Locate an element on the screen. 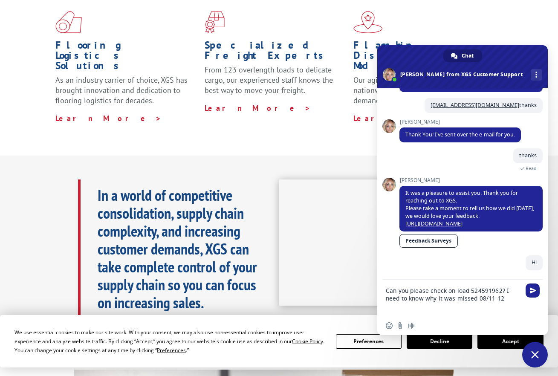  span: Preferences is located at coordinates (171, 350).